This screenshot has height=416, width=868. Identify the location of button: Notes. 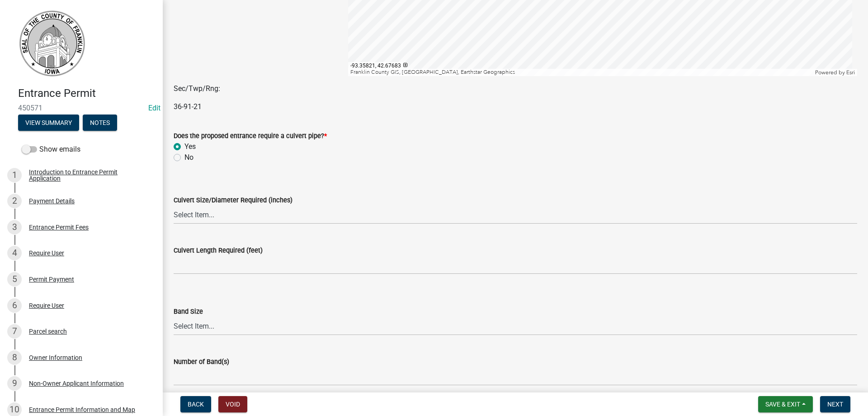
(100, 123).